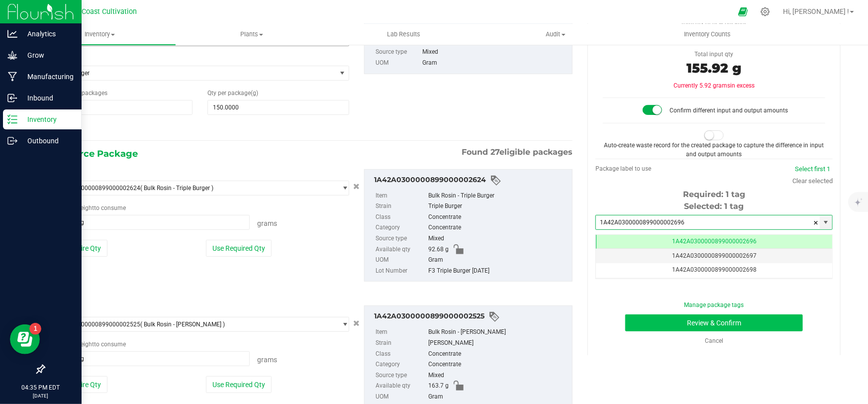  What do you see at coordinates (471, 317) in the screenshot?
I see `div: 1A42A0300000899000002525` at bounding box center [471, 317].